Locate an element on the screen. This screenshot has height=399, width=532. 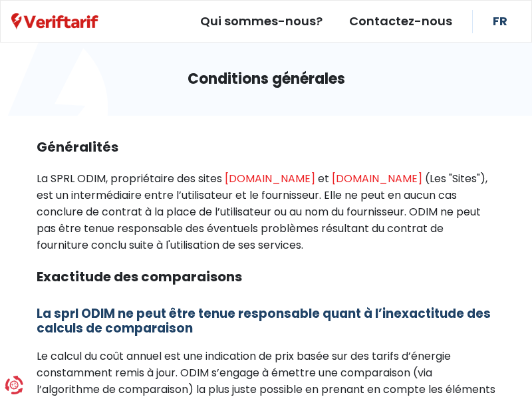
p: et is located at coordinates (323, 178).